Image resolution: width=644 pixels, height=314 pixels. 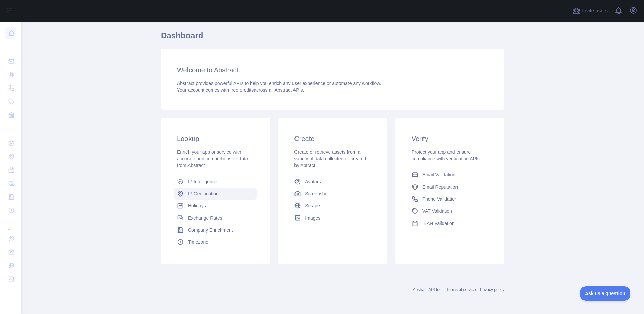 I want to click on a: IBAN Validation, so click(x=450, y=223).